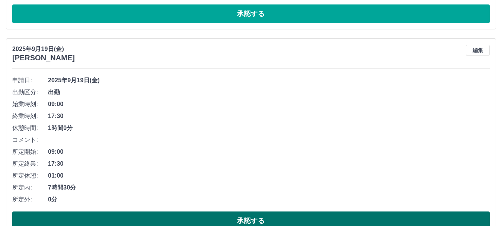 Image resolution: width=502 pixels, height=226 pixels. Describe the element at coordinates (30, 128) in the screenshot. I see `span: 休憩時間:` at that location.